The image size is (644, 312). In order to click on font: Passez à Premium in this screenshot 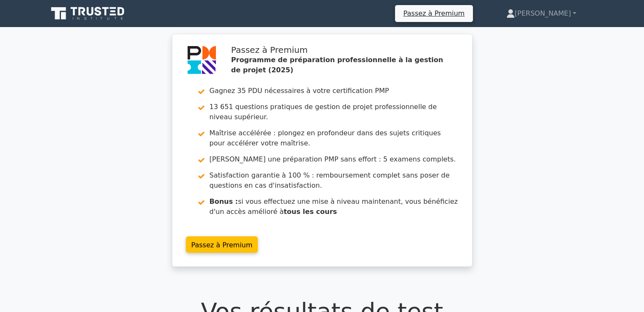, I will do `click(434, 13)`.